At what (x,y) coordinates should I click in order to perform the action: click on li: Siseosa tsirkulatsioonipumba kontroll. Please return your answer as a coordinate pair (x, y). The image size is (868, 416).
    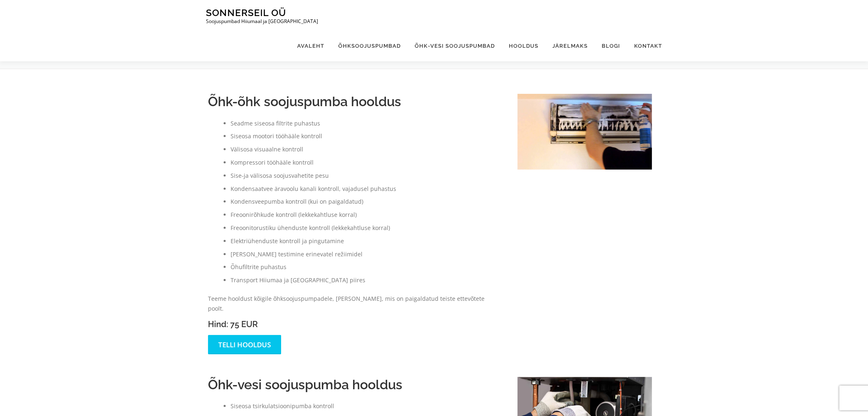
    Looking at the image, I should click on (366, 406).